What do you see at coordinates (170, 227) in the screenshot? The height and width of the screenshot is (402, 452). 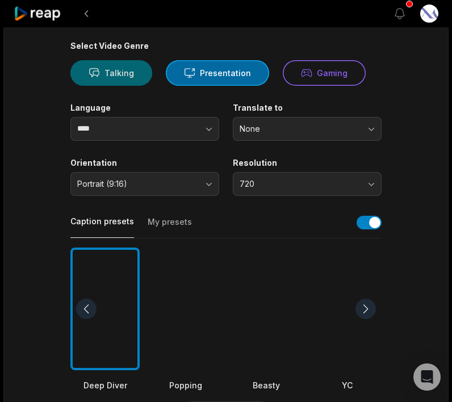 I see `button: My presets` at bounding box center [170, 227].